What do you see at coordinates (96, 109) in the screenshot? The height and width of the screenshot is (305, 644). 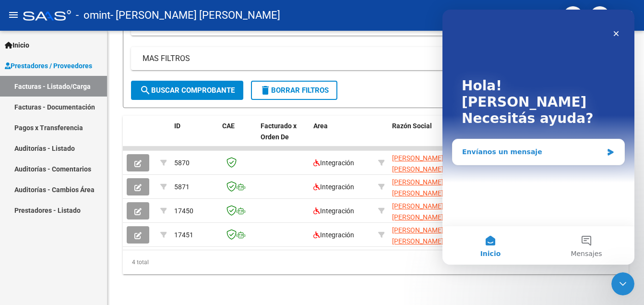 I see `p: Necesitás ayuda?` at bounding box center [96, 109].